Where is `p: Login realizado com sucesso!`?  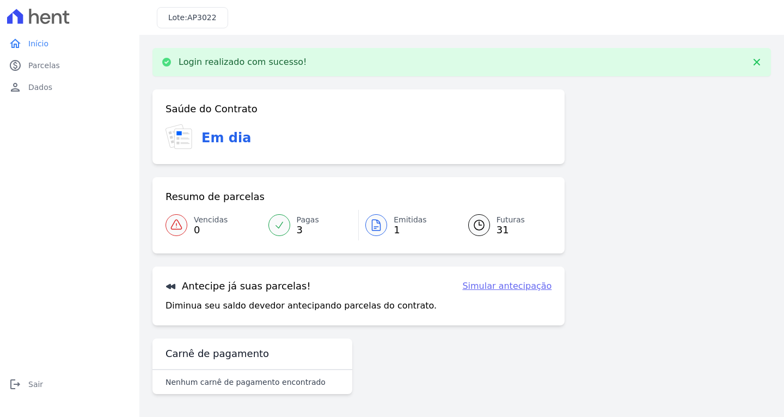
p: Login realizado com sucesso! is located at coordinates (243, 62).